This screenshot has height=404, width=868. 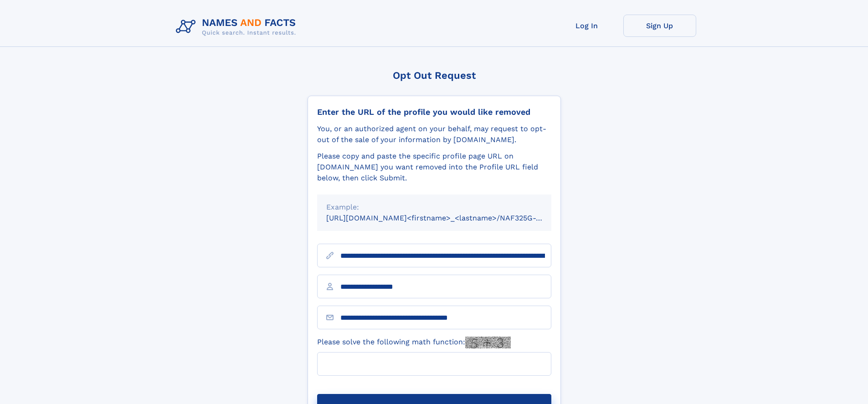 What do you see at coordinates (434, 207) in the screenshot?
I see `div: Example:` at bounding box center [434, 207].